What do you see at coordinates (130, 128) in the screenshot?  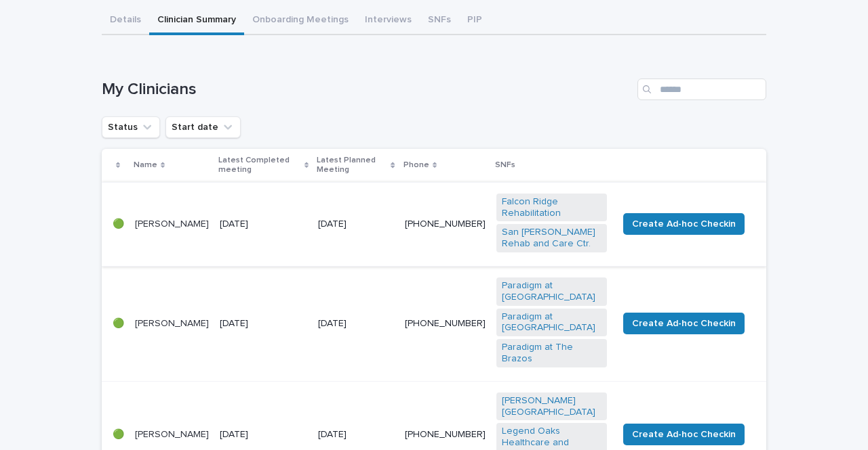 I see `button: Status` at bounding box center [130, 128].